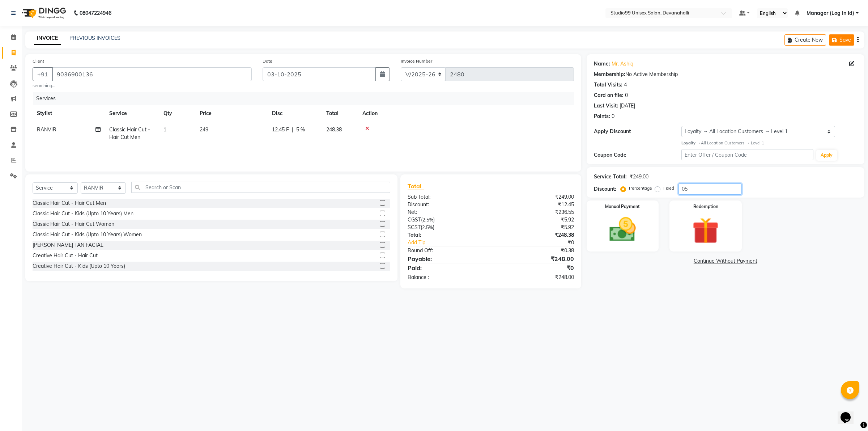 Image resolution: width=868 pixels, height=431 pixels. What do you see at coordinates (446, 212) in the screenshot?
I see `div: Net:` at bounding box center [446, 212].